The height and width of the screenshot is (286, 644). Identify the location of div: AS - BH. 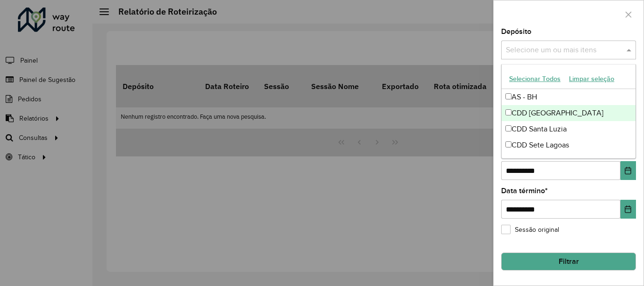
(569, 97).